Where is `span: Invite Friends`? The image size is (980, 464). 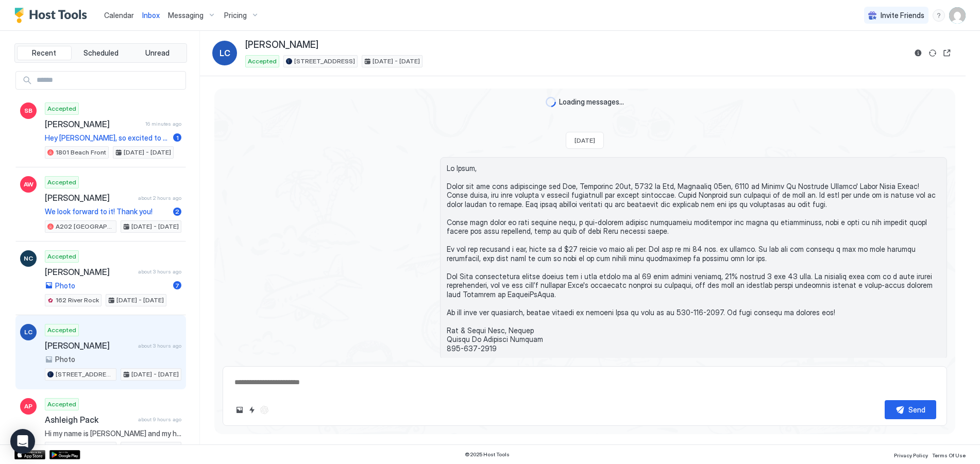
span: Invite Friends is located at coordinates (902, 15).